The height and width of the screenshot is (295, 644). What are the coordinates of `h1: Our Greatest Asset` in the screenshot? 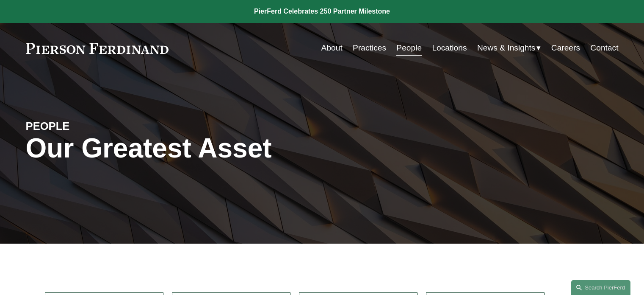 It's located at (223, 148).